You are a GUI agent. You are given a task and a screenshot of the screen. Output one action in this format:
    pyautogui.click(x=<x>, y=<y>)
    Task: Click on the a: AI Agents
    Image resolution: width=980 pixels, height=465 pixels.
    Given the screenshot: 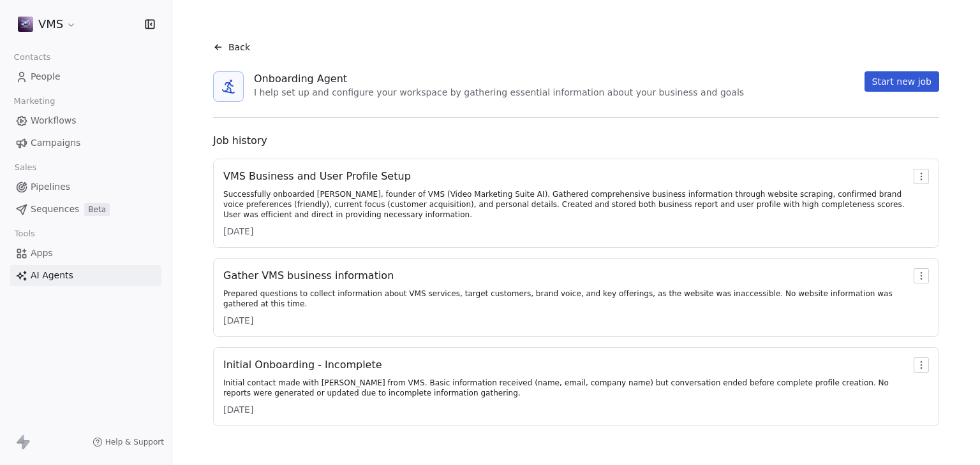 What is the action you would take?
    pyautogui.click(x=86, y=275)
    